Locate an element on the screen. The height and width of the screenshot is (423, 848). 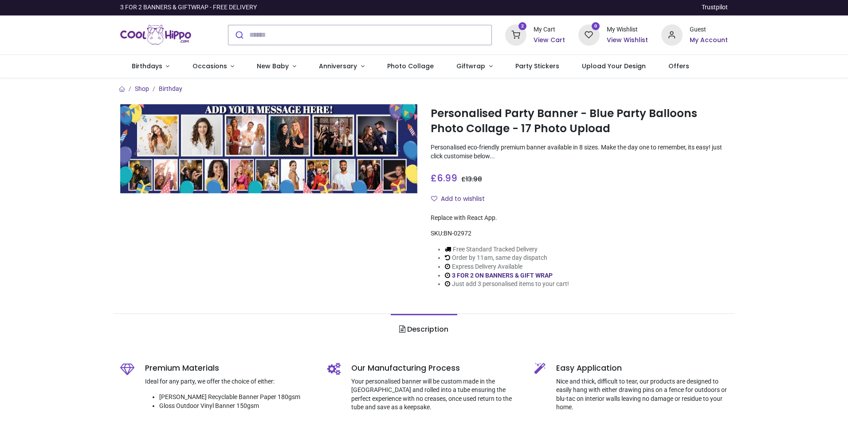
li: Free Standard Tracked Delivery is located at coordinates (507, 250).